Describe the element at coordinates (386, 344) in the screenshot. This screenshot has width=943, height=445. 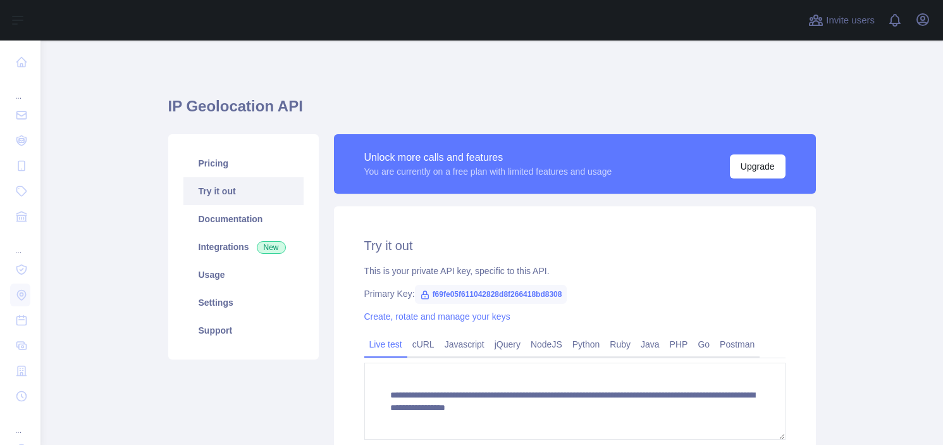
I see `a: Live test` at that location.